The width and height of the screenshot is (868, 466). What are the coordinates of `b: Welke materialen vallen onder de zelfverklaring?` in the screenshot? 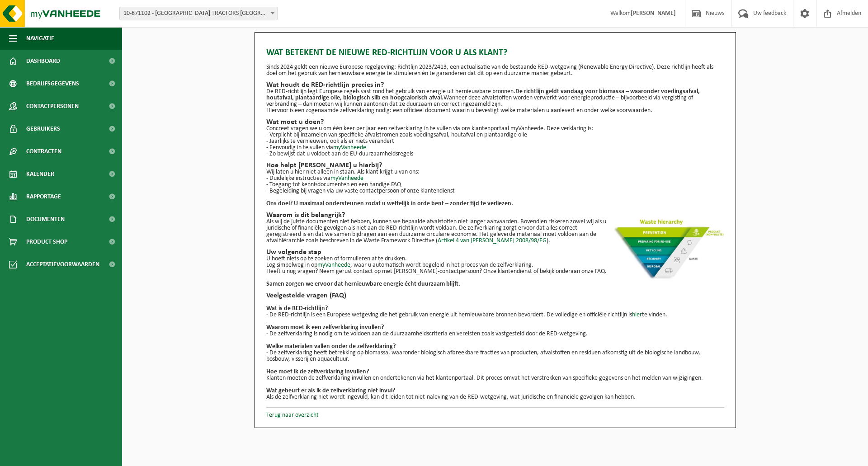 It's located at (331, 346).